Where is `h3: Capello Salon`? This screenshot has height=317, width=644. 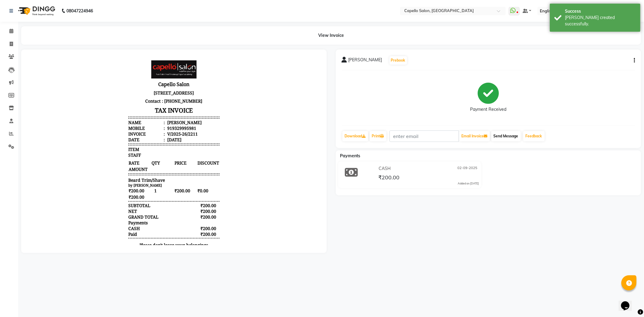 h3: Capello Salon is located at coordinates (147, 28).